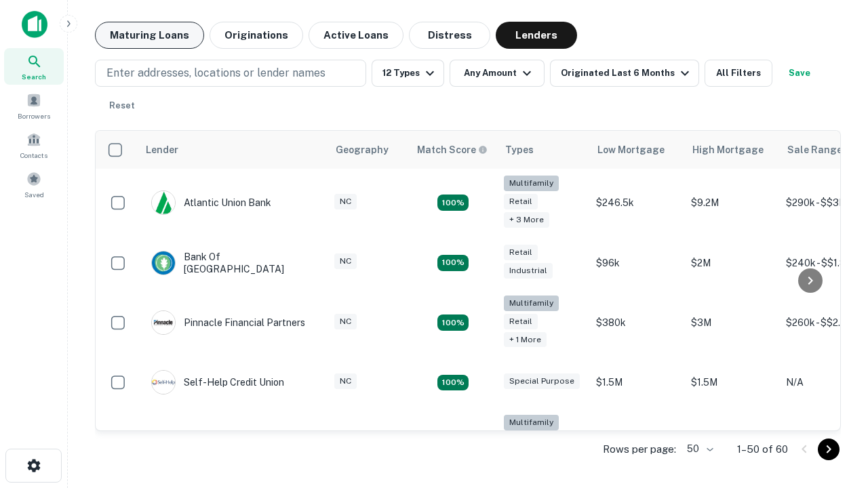  What do you see at coordinates (34, 66) in the screenshot?
I see `div: Search` at bounding box center [34, 66].